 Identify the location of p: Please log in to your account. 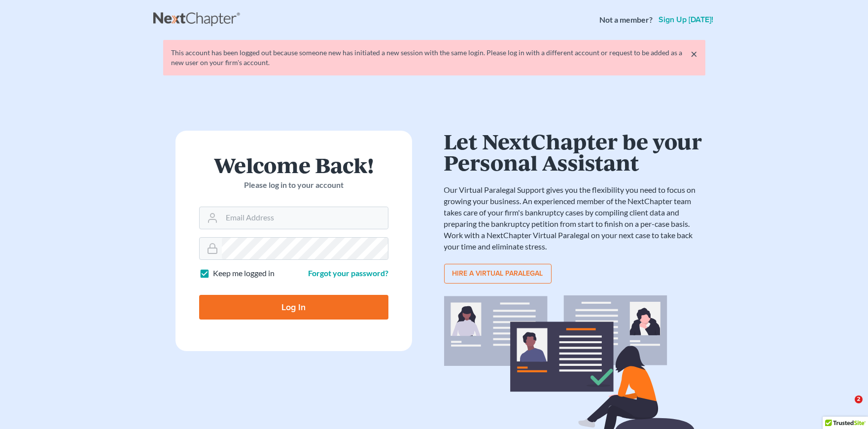
(293, 184).